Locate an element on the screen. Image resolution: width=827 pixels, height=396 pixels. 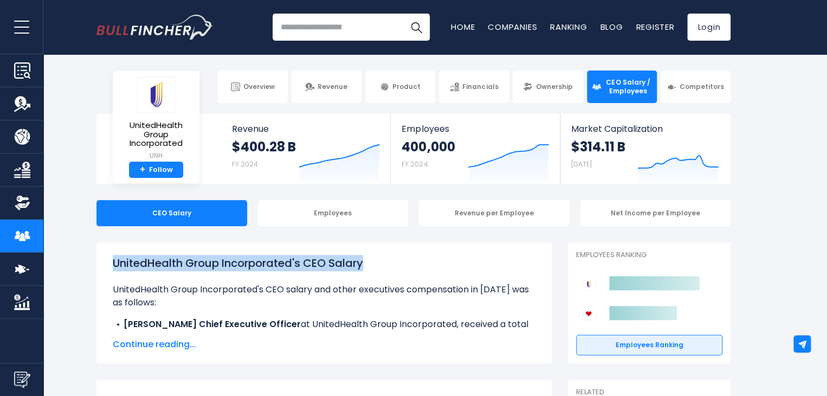
a: Financials is located at coordinates (474, 87).